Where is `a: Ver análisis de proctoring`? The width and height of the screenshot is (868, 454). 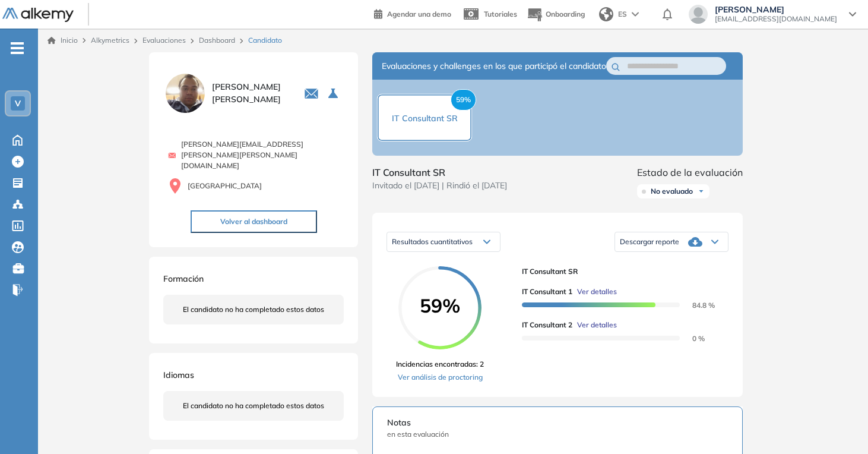 a: Ver análisis de proctoring is located at coordinates (440, 377).